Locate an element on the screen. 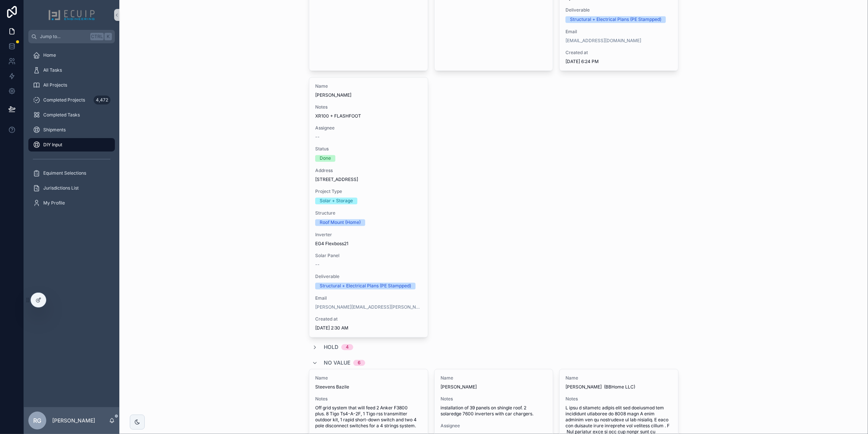  span: Structure is located at coordinates (369, 213).